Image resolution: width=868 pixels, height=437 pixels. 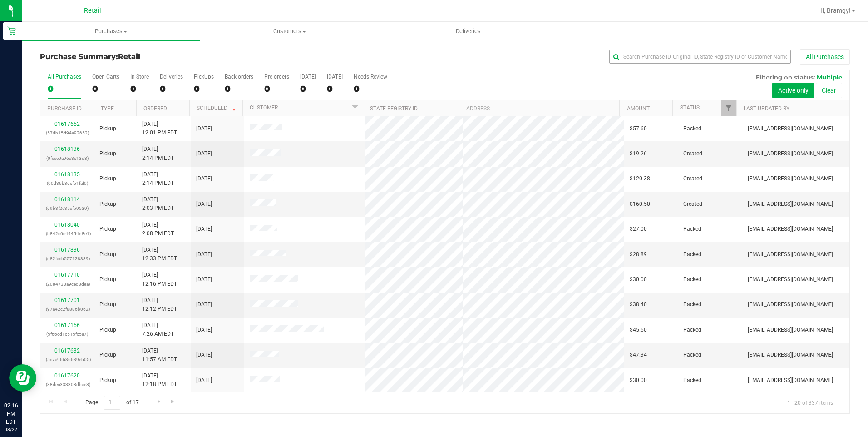 I want to click on span: $19.26, so click(x=638, y=154).